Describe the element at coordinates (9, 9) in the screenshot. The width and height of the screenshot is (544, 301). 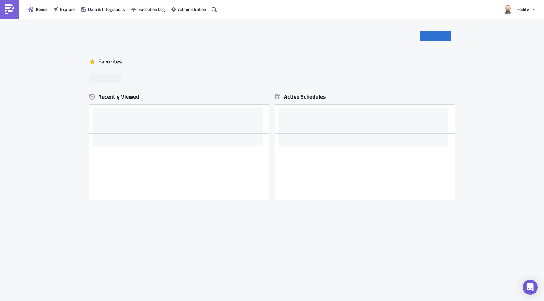
I see `img: PushMetrics` at that location.